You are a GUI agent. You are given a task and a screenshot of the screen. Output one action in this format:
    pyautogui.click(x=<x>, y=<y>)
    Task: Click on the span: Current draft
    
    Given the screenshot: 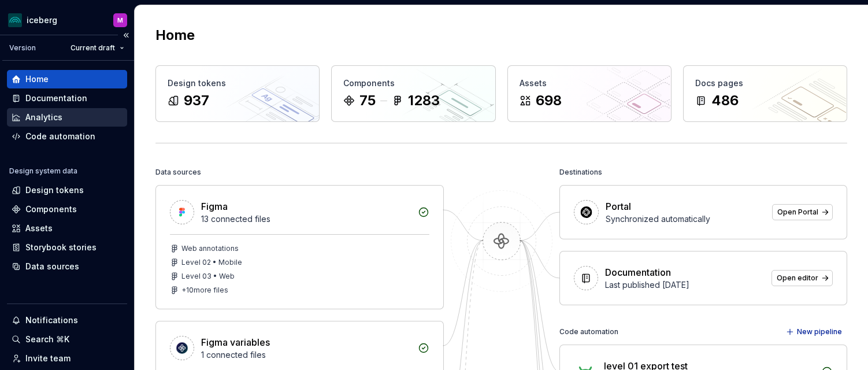 What is the action you would take?
    pyautogui.click(x=93, y=48)
    